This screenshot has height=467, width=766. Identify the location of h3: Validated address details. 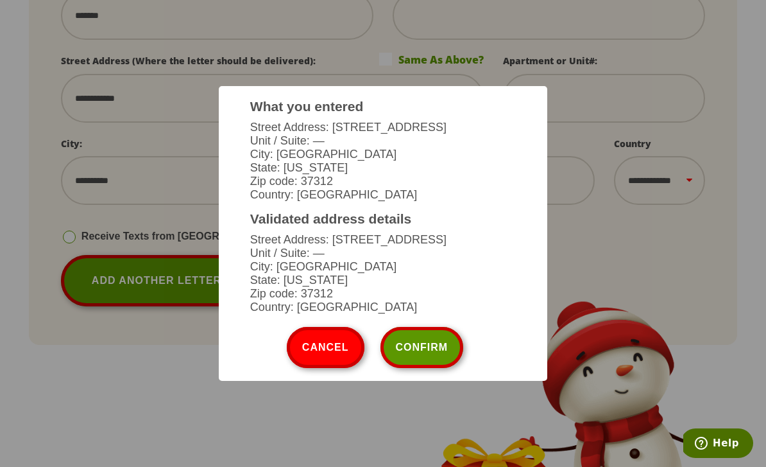
(383, 219).